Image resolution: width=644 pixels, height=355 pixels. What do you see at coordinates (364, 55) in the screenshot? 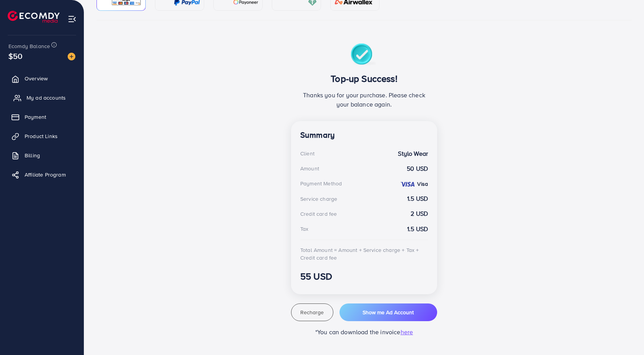
I see `img: success` at bounding box center [364, 55].